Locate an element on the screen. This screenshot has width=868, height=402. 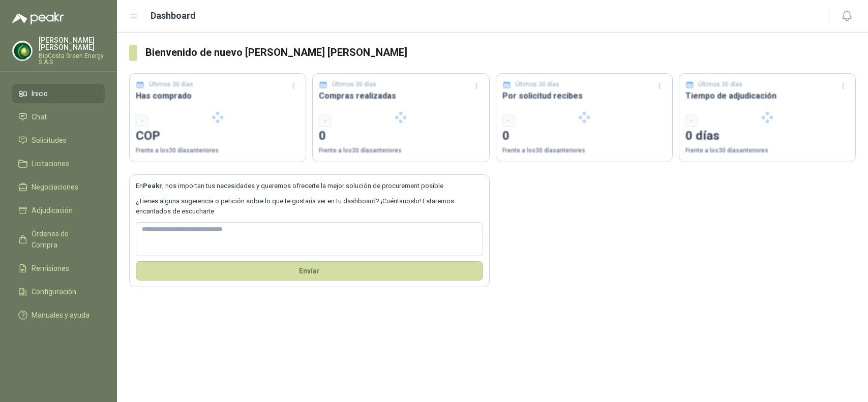
span: Licitaciones is located at coordinates (50, 163).